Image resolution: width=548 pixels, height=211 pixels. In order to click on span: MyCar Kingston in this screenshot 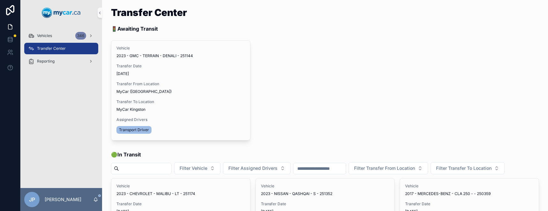, I will do `click(131, 109)`.